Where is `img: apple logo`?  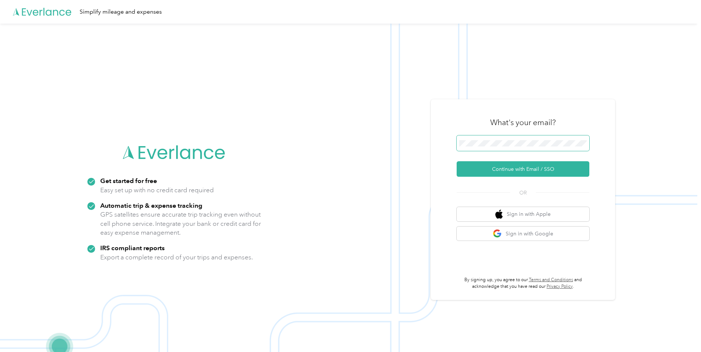
img: apple logo is located at coordinates (499, 214).